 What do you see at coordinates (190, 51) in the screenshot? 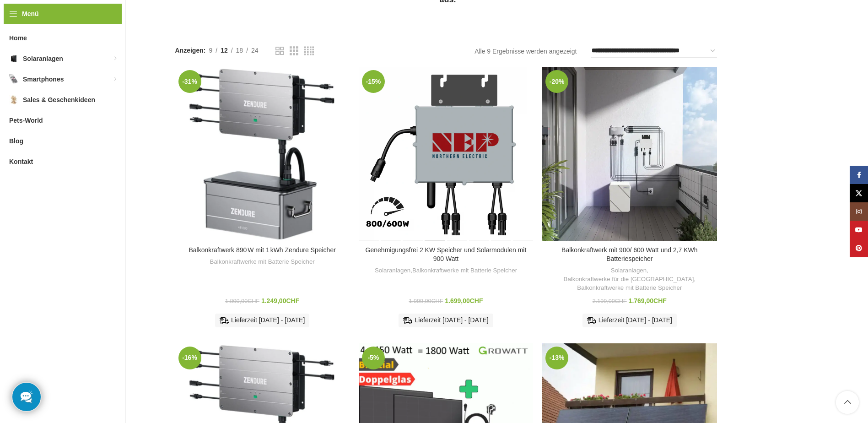
I see `span: Anzeigen` at bounding box center [190, 51].